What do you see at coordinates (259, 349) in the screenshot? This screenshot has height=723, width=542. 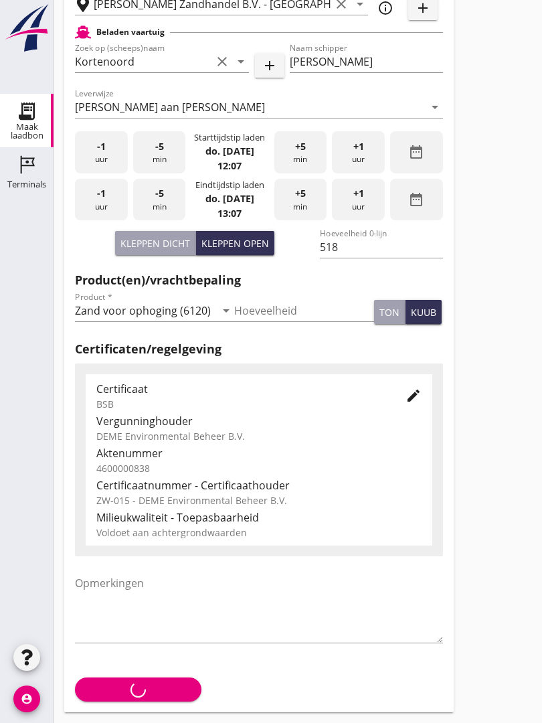 I see `h2: Certificaten/regelgeving` at bounding box center [259, 349].